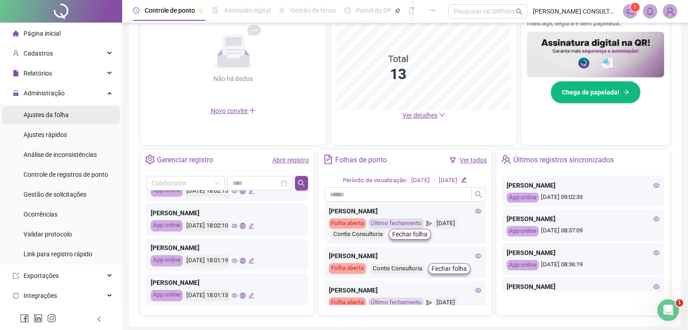 The image size is (688, 330). What do you see at coordinates (650, 11) in the screenshot?
I see `span: bell` at bounding box center [650, 11].